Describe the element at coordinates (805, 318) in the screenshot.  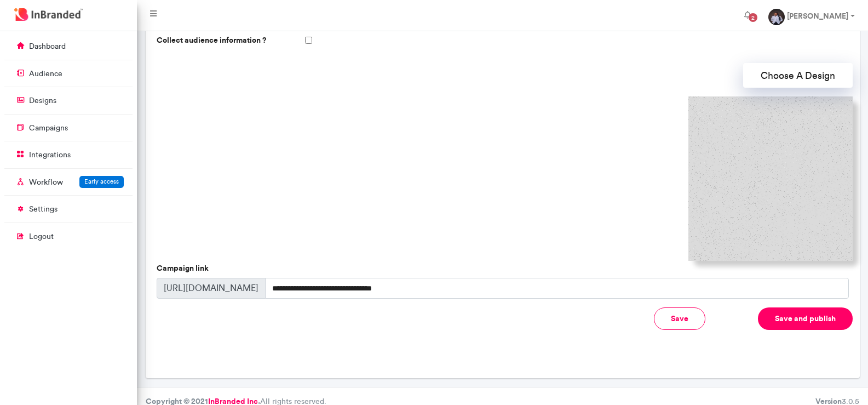
I see `button: Save and publish` at that location.